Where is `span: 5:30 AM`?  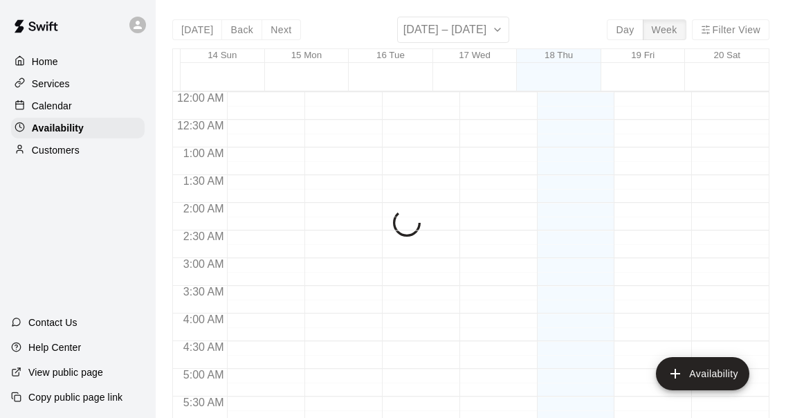
span: 5:30 AM is located at coordinates (203, 402).